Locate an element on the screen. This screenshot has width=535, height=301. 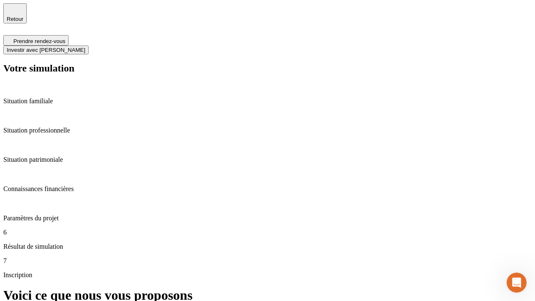
p: 6 is located at coordinates (268, 232).